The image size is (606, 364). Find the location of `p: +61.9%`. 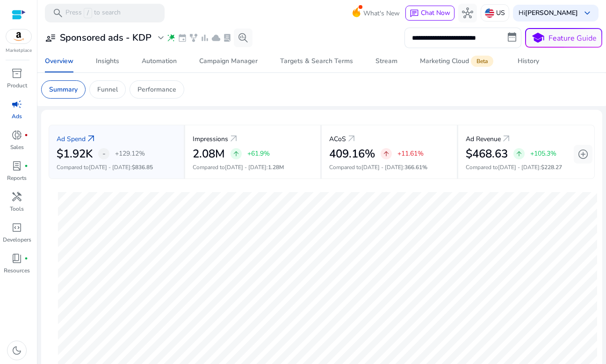

p: +61.9% is located at coordinates (258, 154).